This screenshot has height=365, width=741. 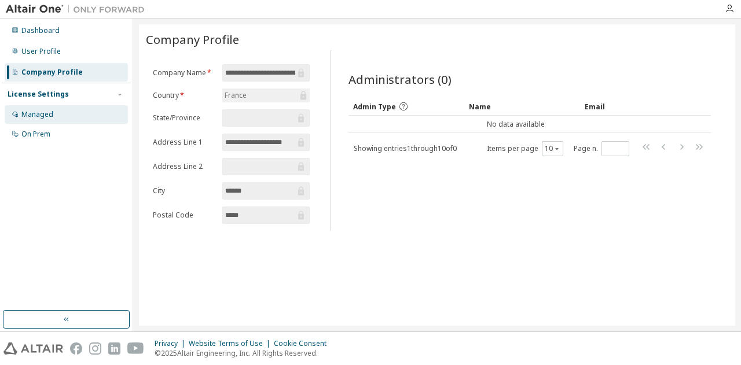 What do you see at coordinates (52, 72) in the screenshot?
I see `div: Company Profile` at bounding box center [52, 72].